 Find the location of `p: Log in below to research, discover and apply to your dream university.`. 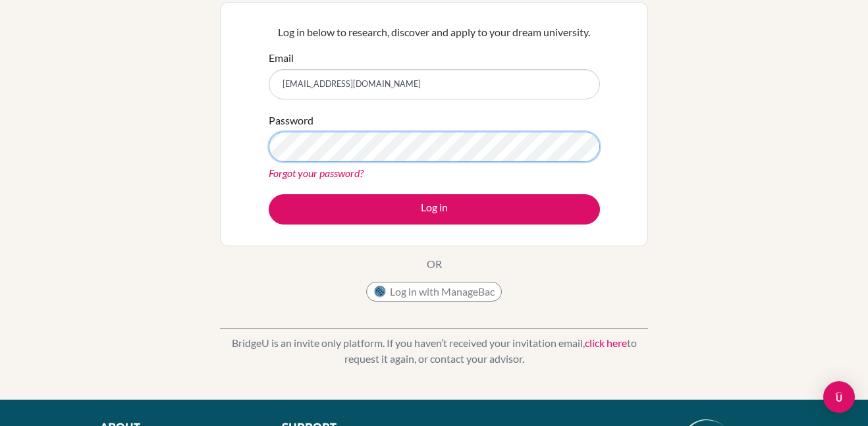

p: Log in below to research, discover and apply to your dream university. is located at coordinates (434, 32).